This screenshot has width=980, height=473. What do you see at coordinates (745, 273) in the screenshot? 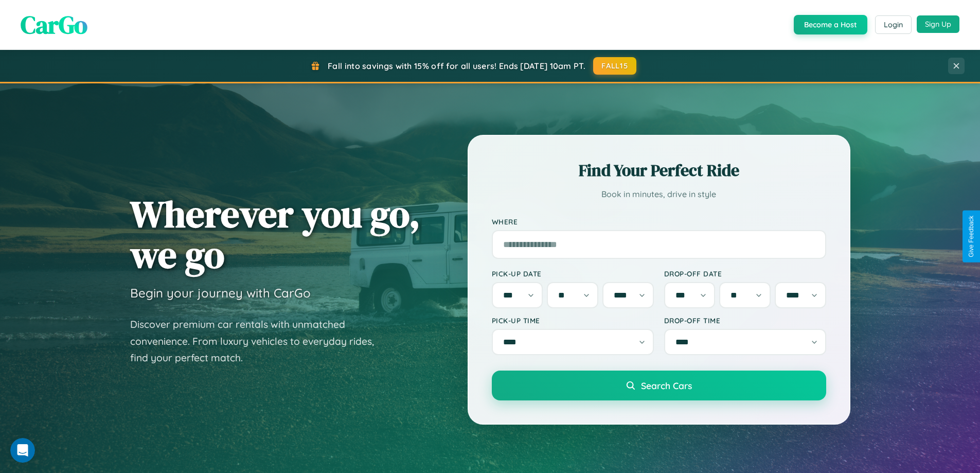
I see `label: Drop-off Date` at bounding box center [745, 273].